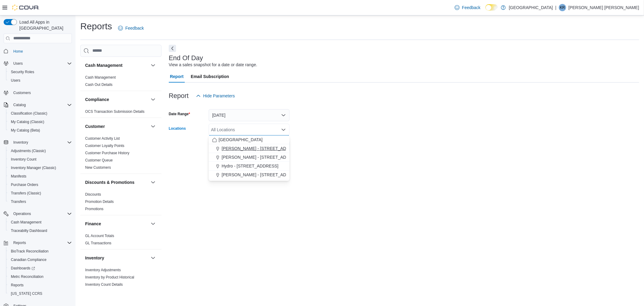 The width and height of the screenshot is (644, 306). What do you see at coordinates (110, 182) in the screenshot?
I see `h3: Discounts & Promotions` at bounding box center [110, 182].